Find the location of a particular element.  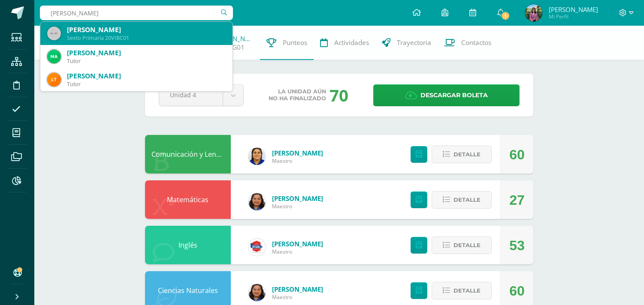

img: 18999b0c88c0c89f4036395265363e11.png is located at coordinates (257, 156).